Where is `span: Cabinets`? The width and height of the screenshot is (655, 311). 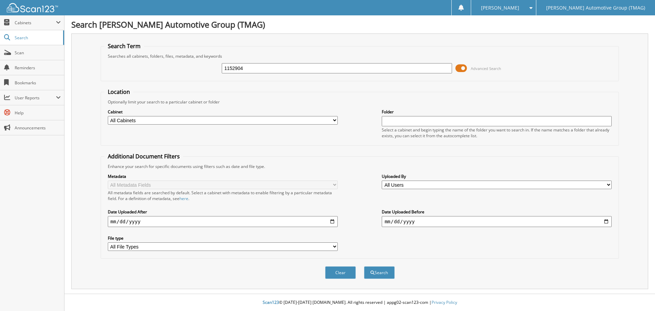
span: Cabinets is located at coordinates (35, 22).